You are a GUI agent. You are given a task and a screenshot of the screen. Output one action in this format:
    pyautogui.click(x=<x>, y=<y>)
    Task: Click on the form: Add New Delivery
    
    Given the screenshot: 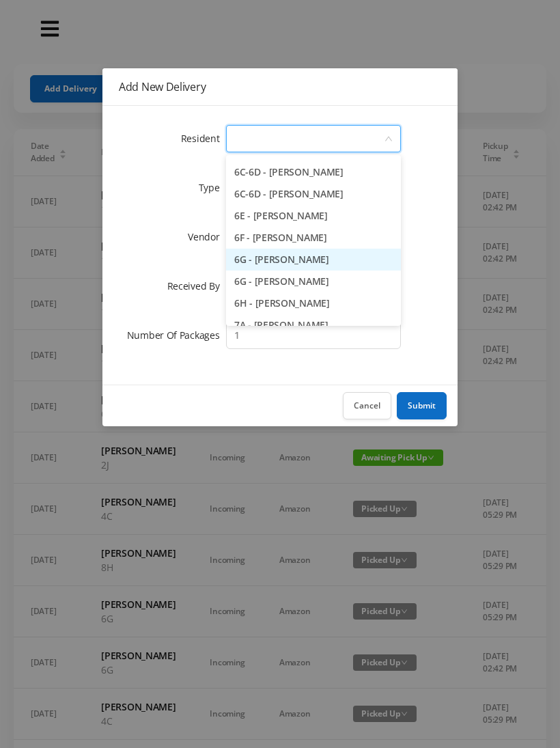 What is the action you would take?
    pyautogui.click(x=280, y=237)
    